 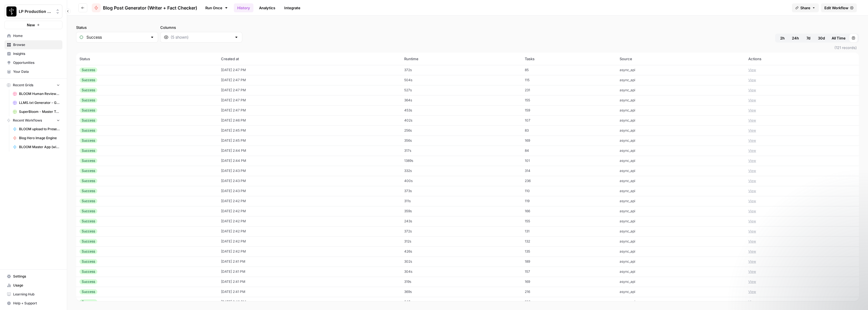 I want to click on td: 453s, so click(x=461, y=110).